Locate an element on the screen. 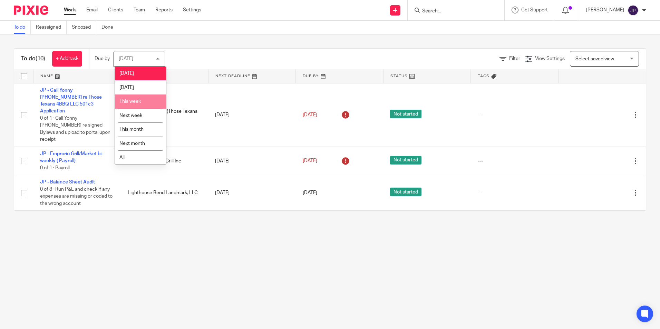 This screenshot has width=660, height=329. p: Due by is located at coordinates (102, 59).